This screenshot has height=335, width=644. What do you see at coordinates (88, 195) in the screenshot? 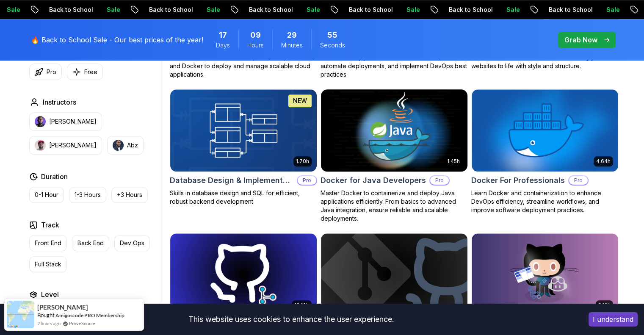
I see `button: 1-3 Hours` at bounding box center [88, 195].